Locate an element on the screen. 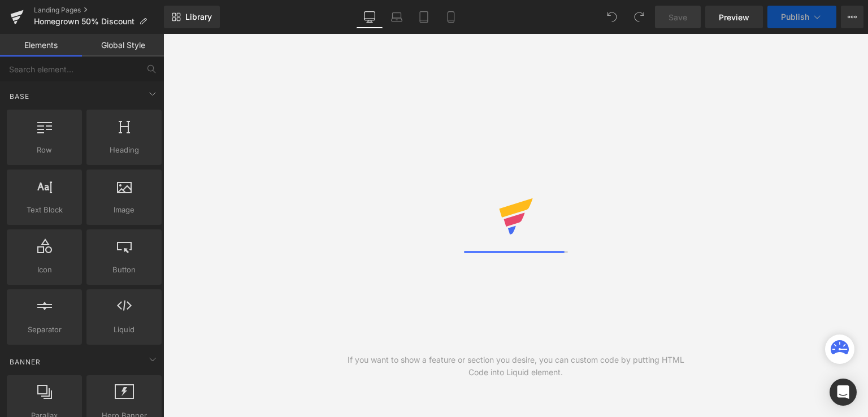  span: Separator is located at coordinates (44, 329).